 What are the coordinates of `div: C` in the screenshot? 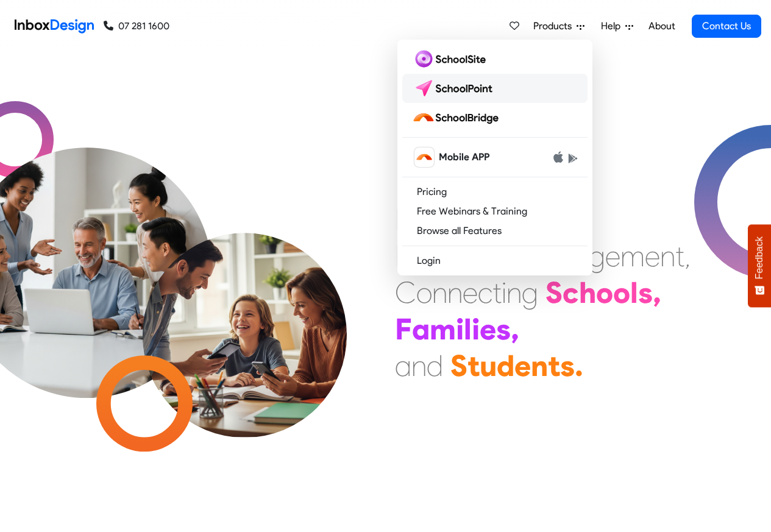 It's located at (406, 292).